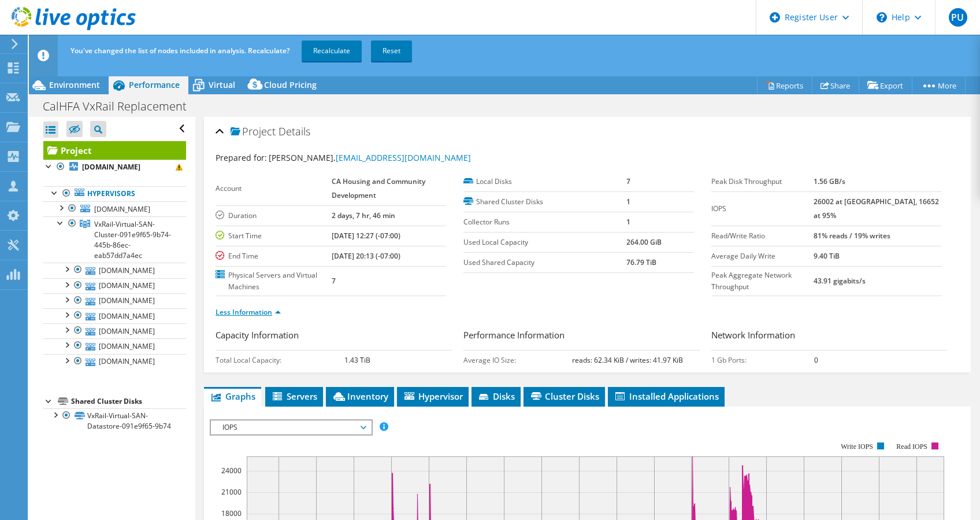 This screenshot has width=980, height=520. What do you see at coordinates (545, 182) in the screenshot?
I see `label: Local Disks` at bounding box center [545, 182].